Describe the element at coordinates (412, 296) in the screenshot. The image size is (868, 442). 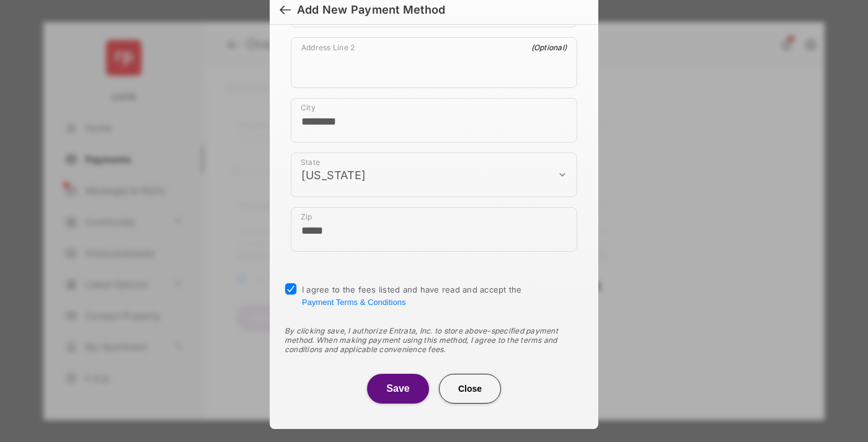
I see `span: I agree to the fees listed and have read and accept the` at that location.